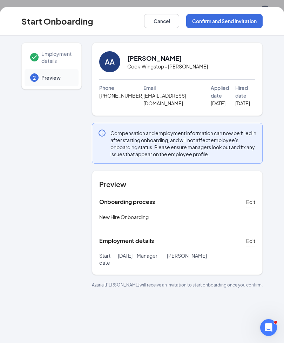 The width and height of the screenshot is (284, 343). What do you see at coordinates (34, 78) in the screenshot?
I see `span: 2` at bounding box center [34, 78].